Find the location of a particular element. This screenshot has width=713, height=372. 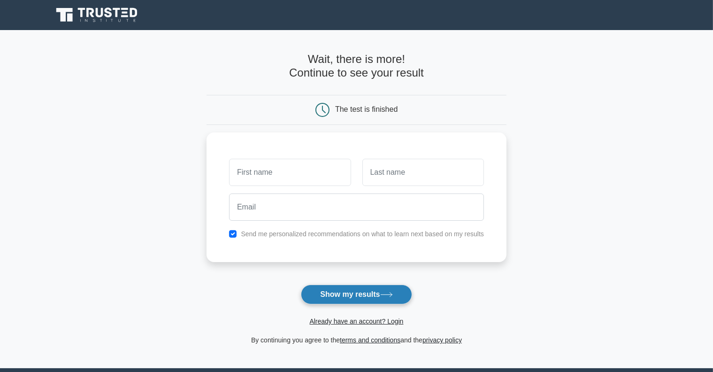

a: terms and conditions is located at coordinates (370, 340).